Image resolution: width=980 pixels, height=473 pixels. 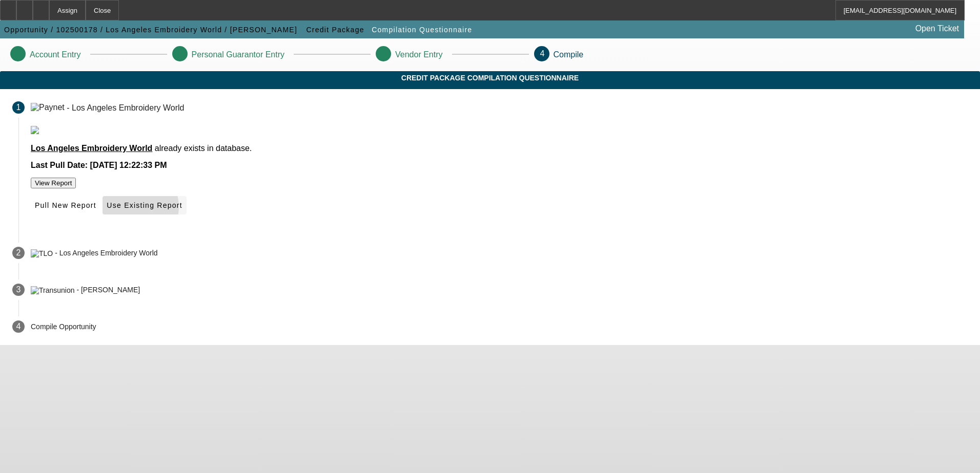 I want to click on button: Pull New Report, so click(x=65, y=206).